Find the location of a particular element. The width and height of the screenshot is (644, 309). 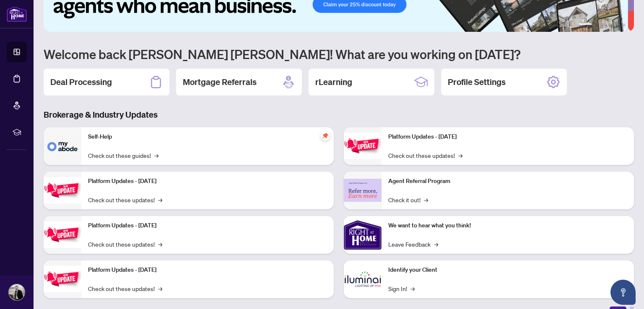

h2: Profile Settings is located at coordinates (477, 82).